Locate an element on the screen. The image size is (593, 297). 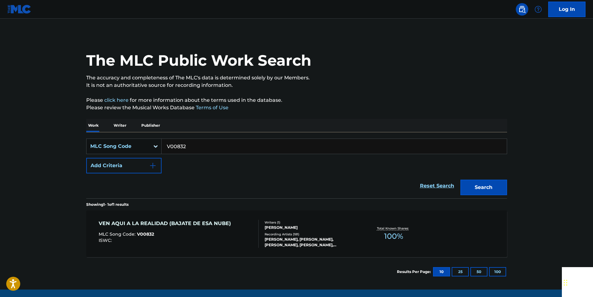
p: Work is located at coordinates (93, 126).